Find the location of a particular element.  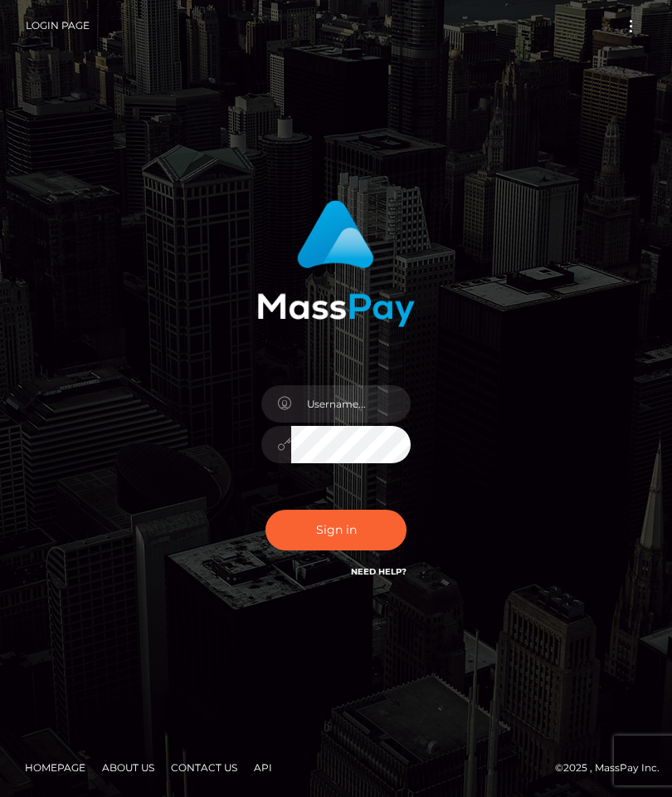

a: Contact Us is located at coordinates (204, 767).